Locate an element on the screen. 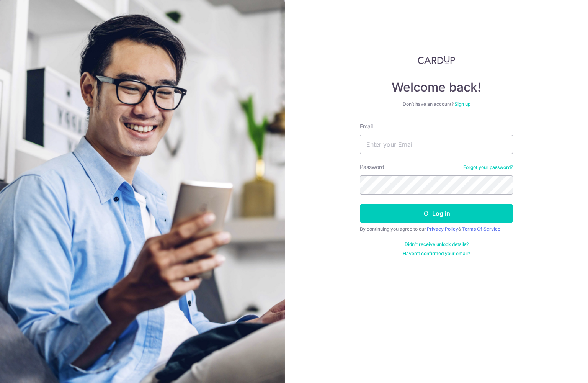 The width and height of the screenshot is (588, 383). a: Forgot your password? is located at coordinates (488, 167).